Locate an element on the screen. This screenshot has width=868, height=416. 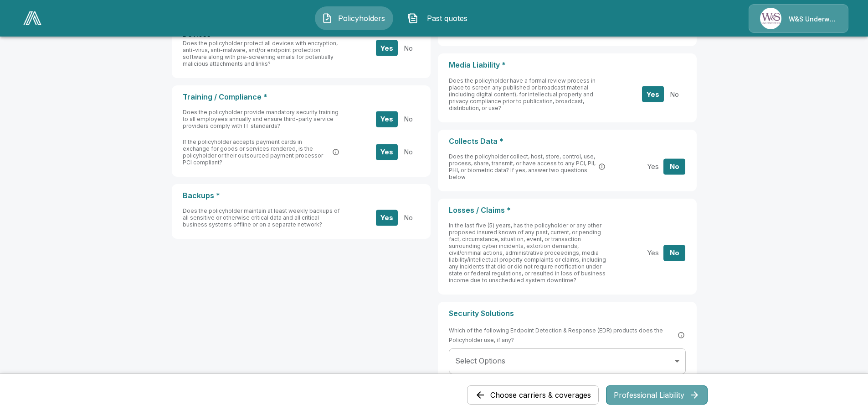
span: Select Options is located at coordinates (481, 360).